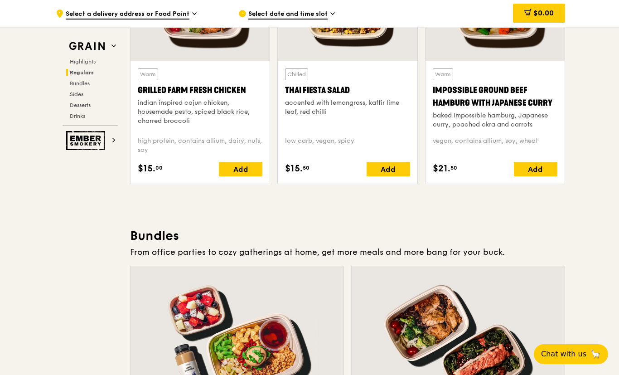  I want to click on div: Impossible Ground Beef Hamburg with Japanese Curry, so click(495, 97).